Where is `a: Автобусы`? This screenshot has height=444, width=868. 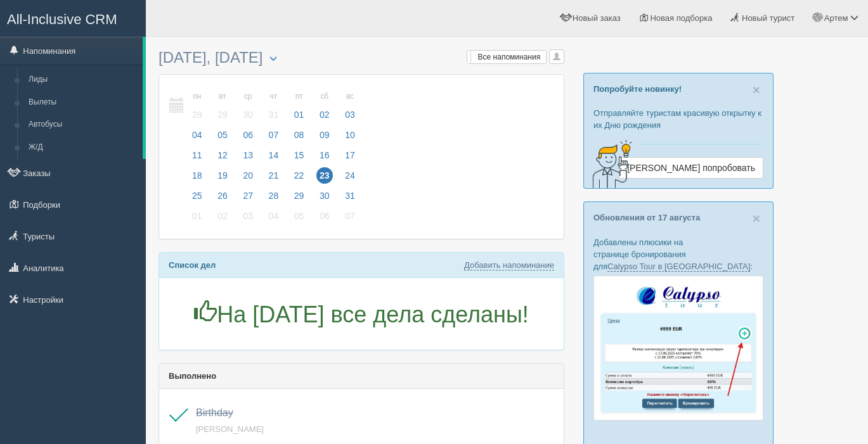 a: Автобусы is located at coordinates (82, 125).